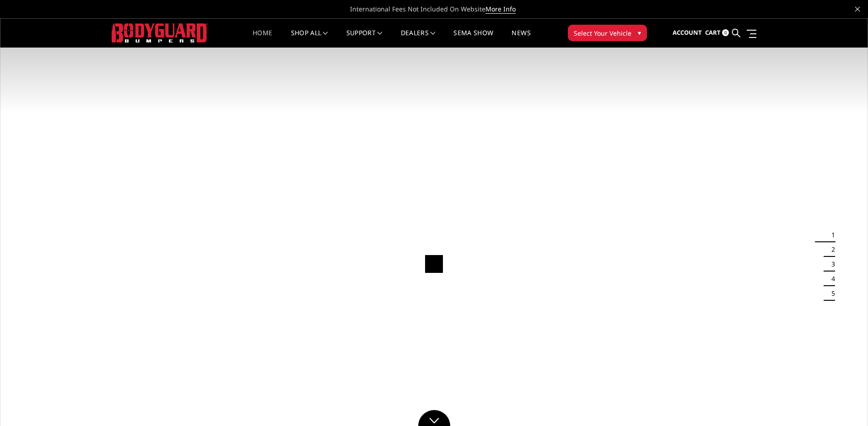 Image resolution: width=868 pixels, height=426 pixels. What do you see at coordinates (309, 38) in the screenshot?
I see `a: shop all` at bounding box center [309, 38].